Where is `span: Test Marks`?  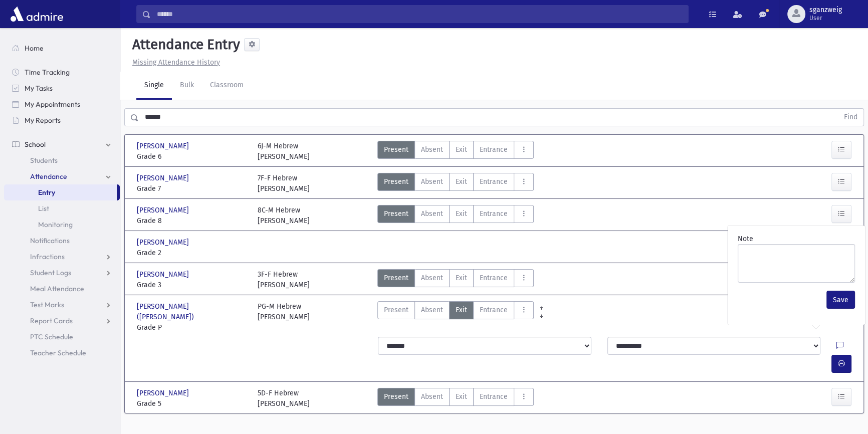
span: Test Marks is located at coordinates (47, 304).